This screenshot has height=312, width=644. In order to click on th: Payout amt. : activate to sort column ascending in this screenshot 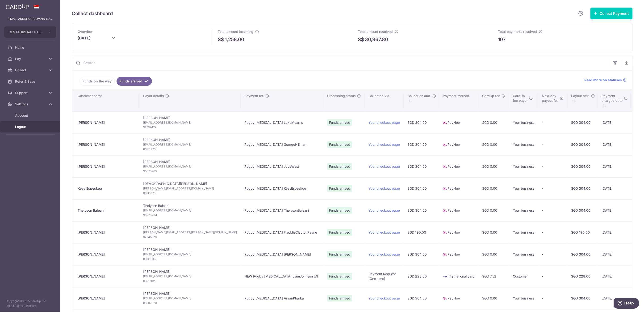, I will do `click(583, 100)`.